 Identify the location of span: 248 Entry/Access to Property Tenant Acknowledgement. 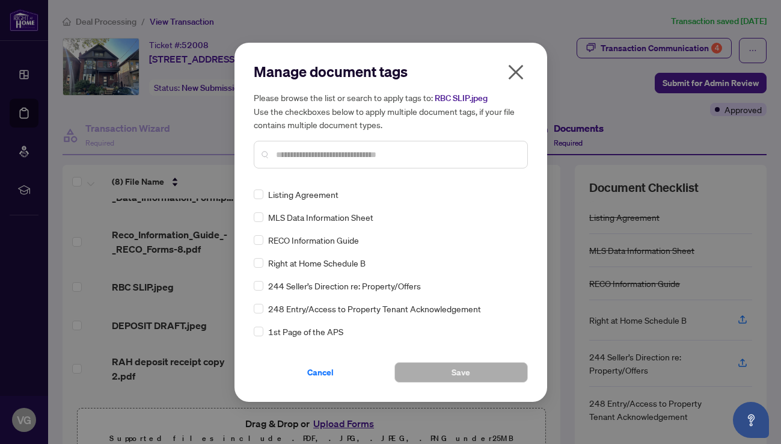
(374, 308).